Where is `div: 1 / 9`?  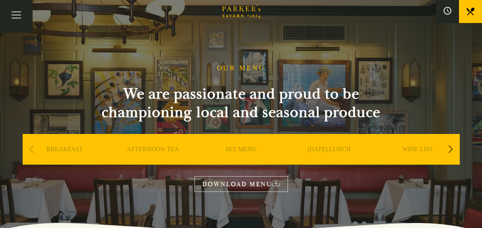 div: 1 / 9 is located at coordinates (65, 161).